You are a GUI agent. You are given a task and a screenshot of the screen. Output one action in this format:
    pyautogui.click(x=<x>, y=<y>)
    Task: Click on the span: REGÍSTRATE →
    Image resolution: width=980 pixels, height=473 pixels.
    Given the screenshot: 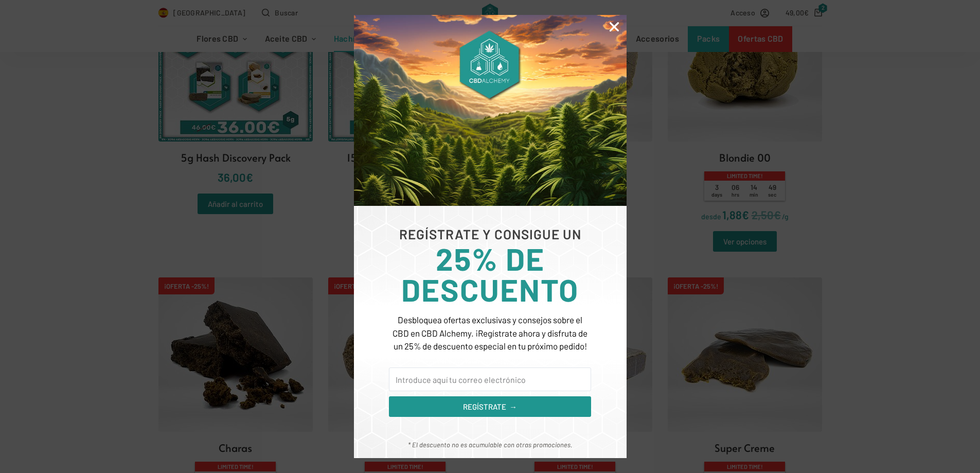 What is the action you would take?
    pyautogui.click(x=490, y=406)
    